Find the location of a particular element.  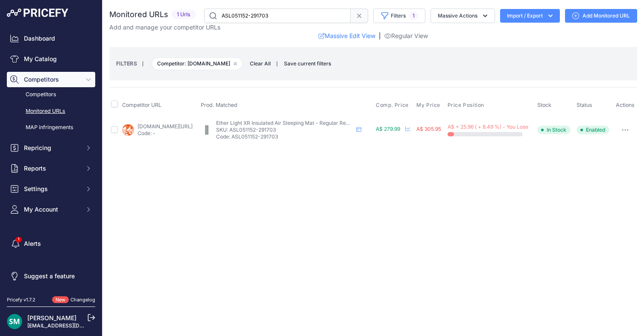

a: Regular View is located at coordinates (406, 36).